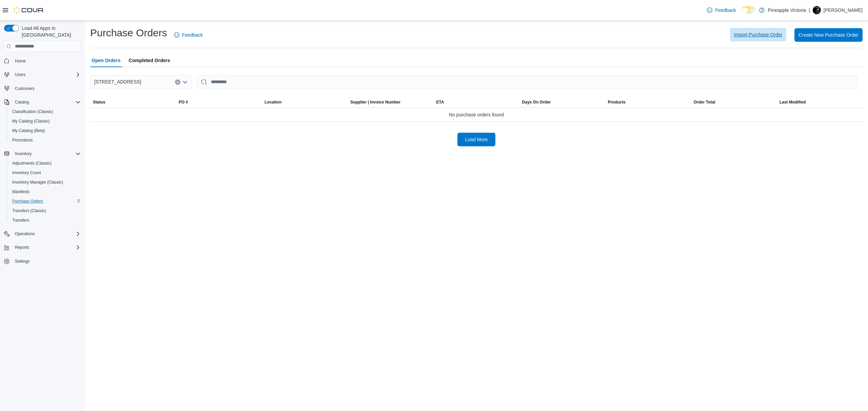 The image size is (868, 411). I want to click on button: Inventory Count, so click(45, 173).